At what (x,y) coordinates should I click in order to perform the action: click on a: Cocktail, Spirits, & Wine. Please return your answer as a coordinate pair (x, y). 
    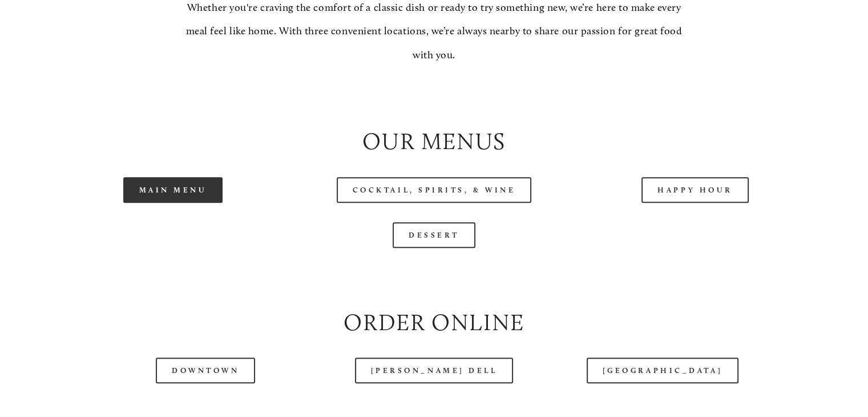
    Looking at the image, I should click on (434, 190).